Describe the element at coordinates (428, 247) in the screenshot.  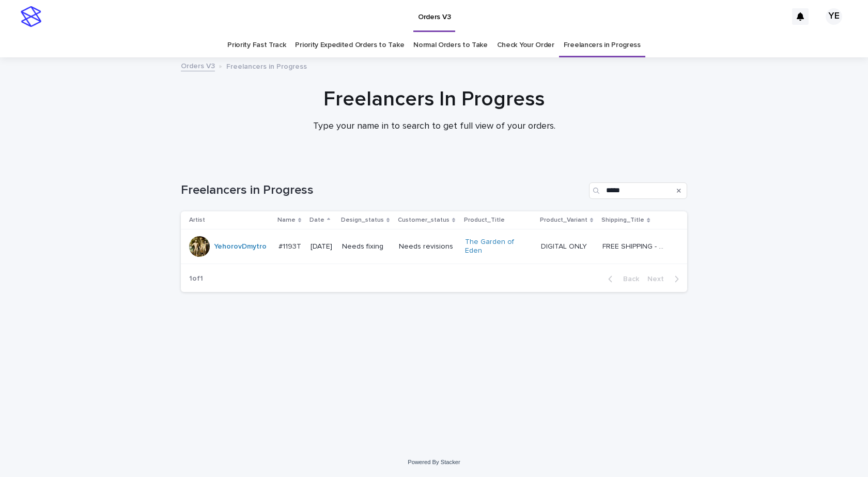
I see `p: Needs revisions` at that location.